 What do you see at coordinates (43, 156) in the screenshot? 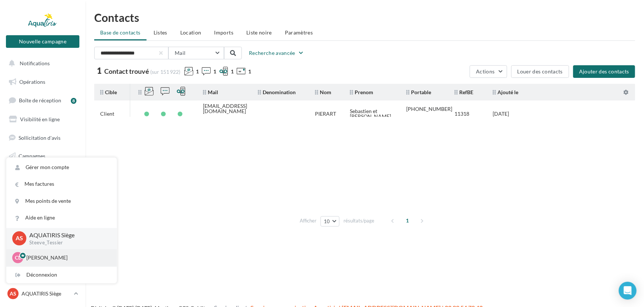
I see `a: Campagnes` at bounding box center [43, 156].